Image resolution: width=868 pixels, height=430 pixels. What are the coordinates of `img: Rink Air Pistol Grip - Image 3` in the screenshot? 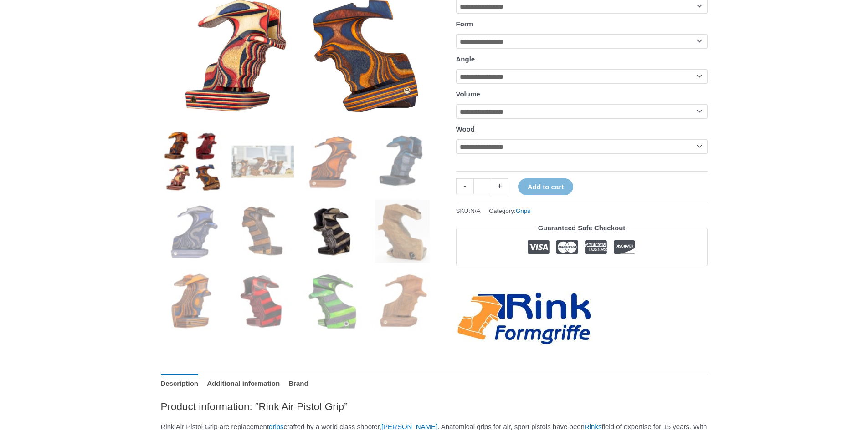 It's located at (332, 161).